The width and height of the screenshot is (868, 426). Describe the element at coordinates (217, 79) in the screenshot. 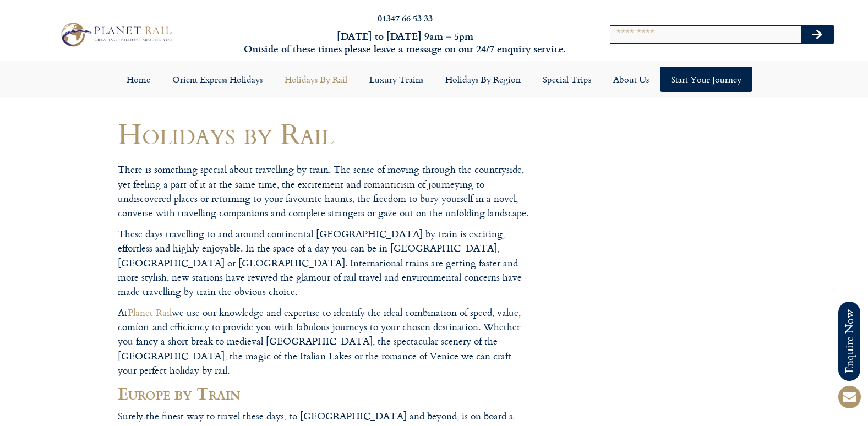

I see `a: Orient Express Holidays` at that location.